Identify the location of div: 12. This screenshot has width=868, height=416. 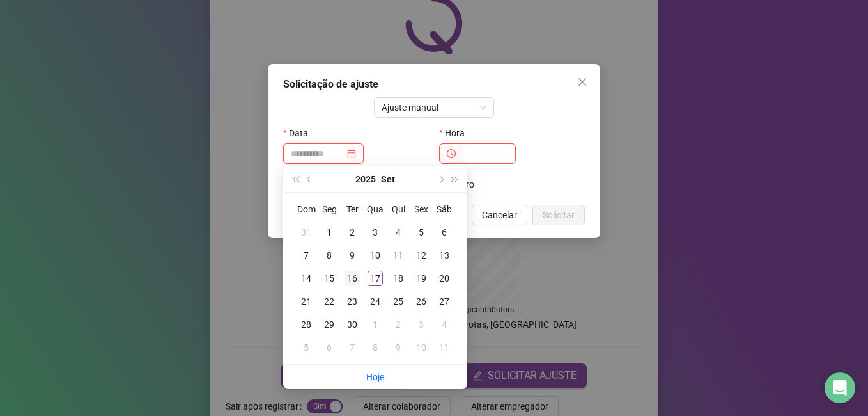
(421, 255).